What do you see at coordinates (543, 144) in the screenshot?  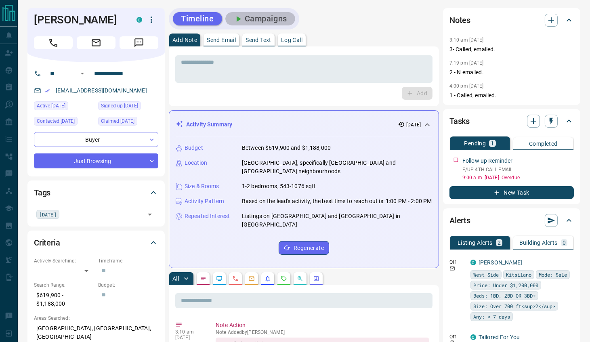 I see `p: Completed` at bounding box center [543, 144].